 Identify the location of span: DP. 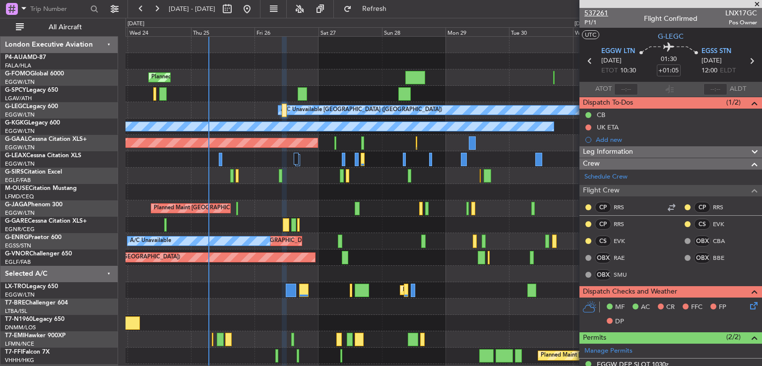
(619, 322).